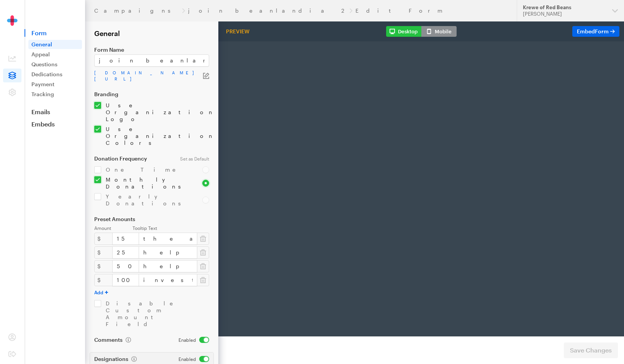 The image size is (624, 364). What do you see at coordinates (267, 11) in the screenshot?
I see `a: join beanlandia 2` at bounding box center [267, 11].